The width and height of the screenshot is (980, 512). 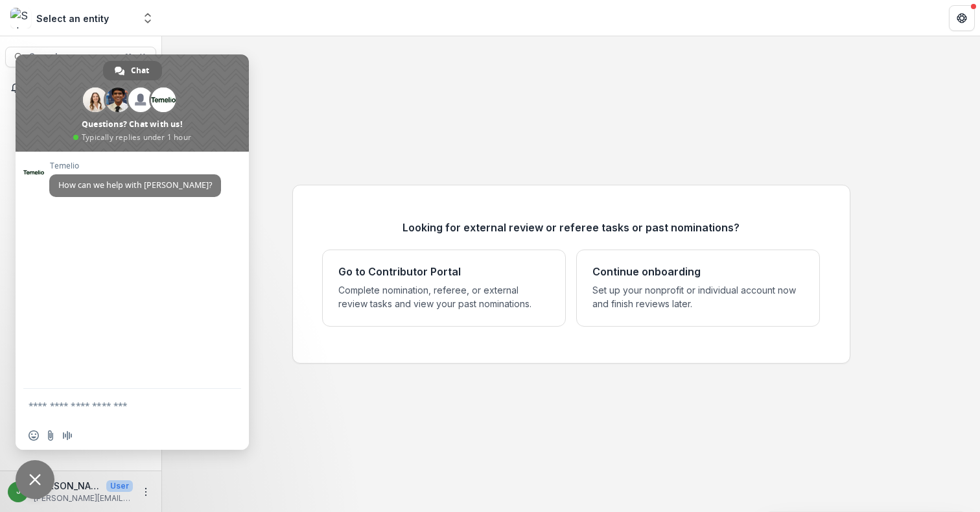 I want to click on p: Complete nomination, referee, or external review tasks and view your past nominations., so click(x=444, y=297).